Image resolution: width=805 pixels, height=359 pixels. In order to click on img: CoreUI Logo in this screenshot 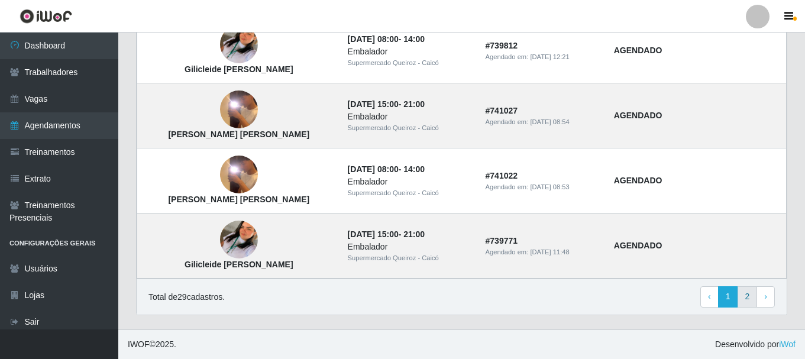, I will do `click(46, 16)`.